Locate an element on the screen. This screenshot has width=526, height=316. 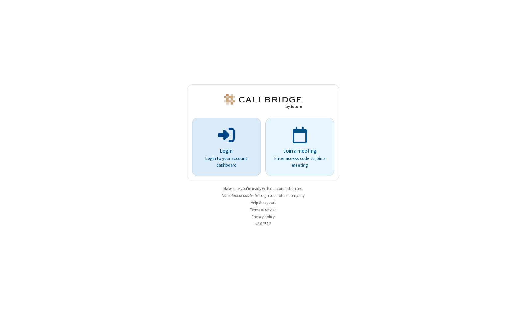
a: Join a meetingEnter access code to join a meeting is located at coordinates (300, 147).